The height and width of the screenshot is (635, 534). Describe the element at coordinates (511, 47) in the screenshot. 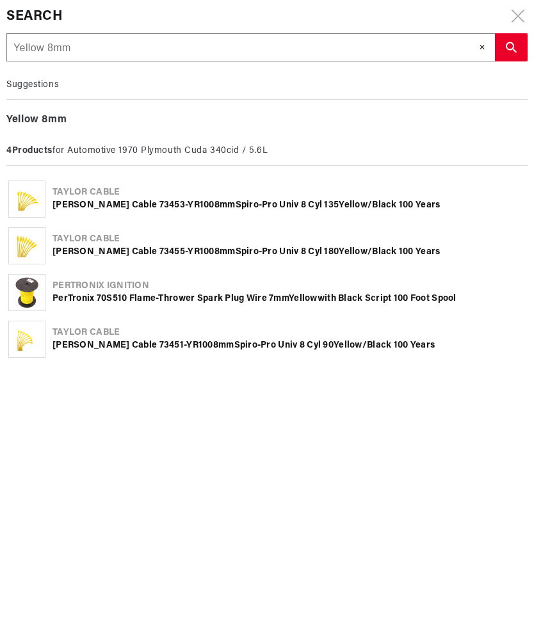

I see `button: search button` at that location.